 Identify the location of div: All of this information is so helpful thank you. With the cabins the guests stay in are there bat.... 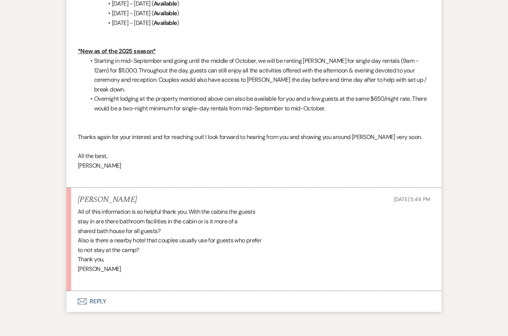
(254, 245).